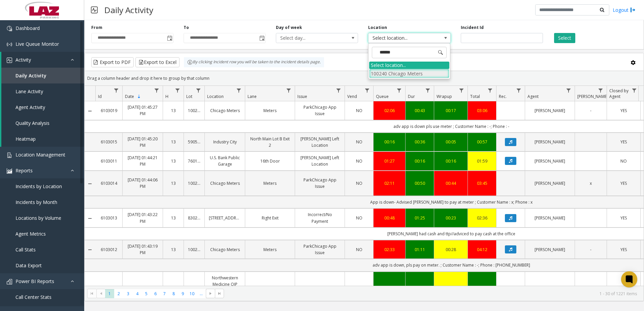 The image size is (644, 311). I want to click on span: Page 10, so click(192, 293).